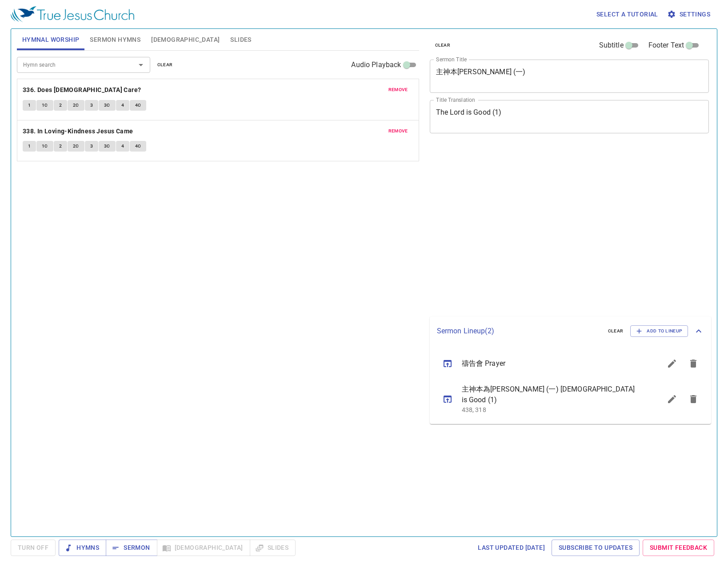  Describe the element at coordinates (690, 14) in the screenshot. I see `button: Settings` at that location.